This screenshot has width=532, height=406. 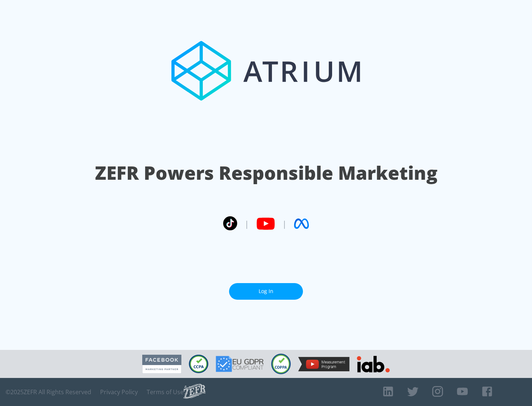 I want to click on a: Log In, so click(x=266, y=291).